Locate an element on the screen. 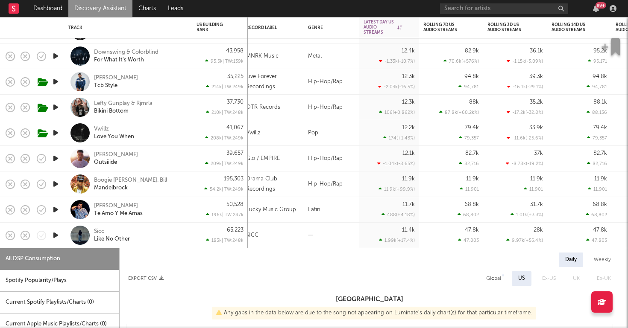  div: 37k is located at coordinates (538, 153).